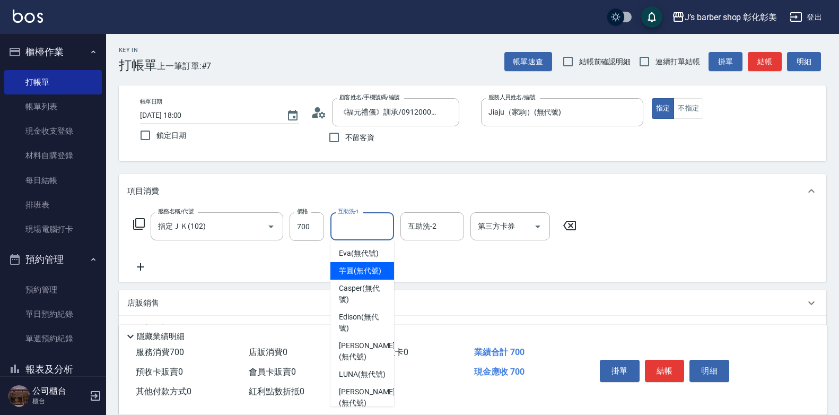 The image size is (839, 415). Describe the element at coordinates (302, 211) in the screenshot. I see `label: 價格` at that location.